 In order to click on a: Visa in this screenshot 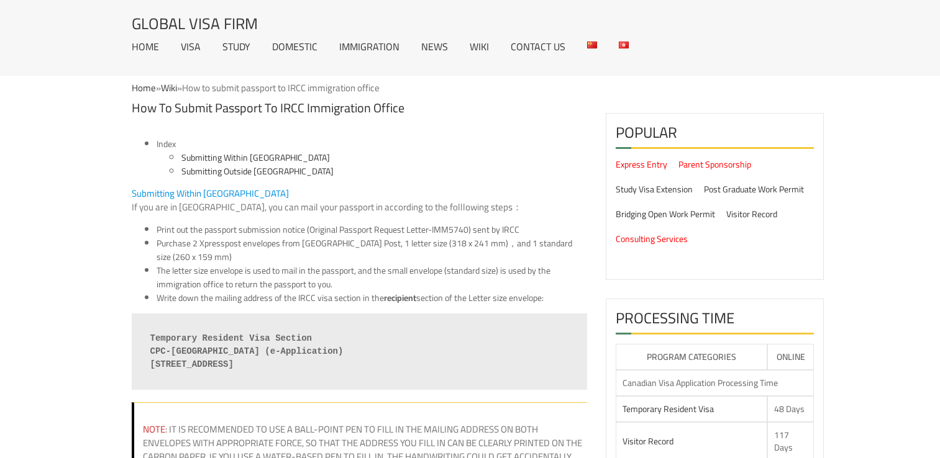, I will do `click(191, 47)`.